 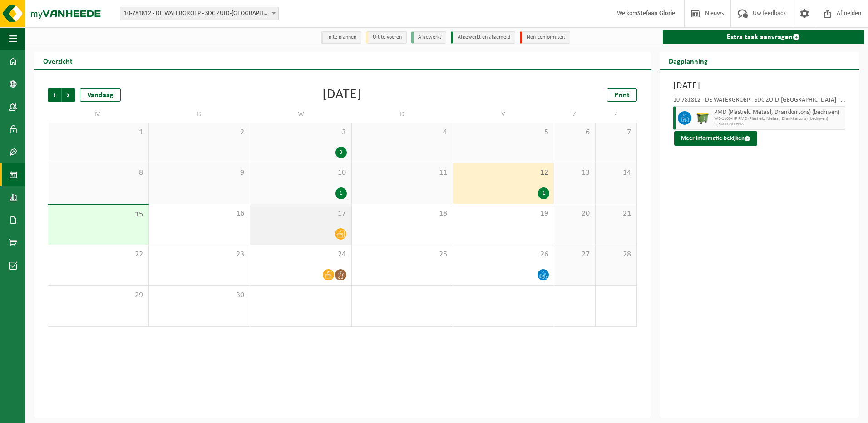 I want to click on span: 6, so click(x=575, y=133).